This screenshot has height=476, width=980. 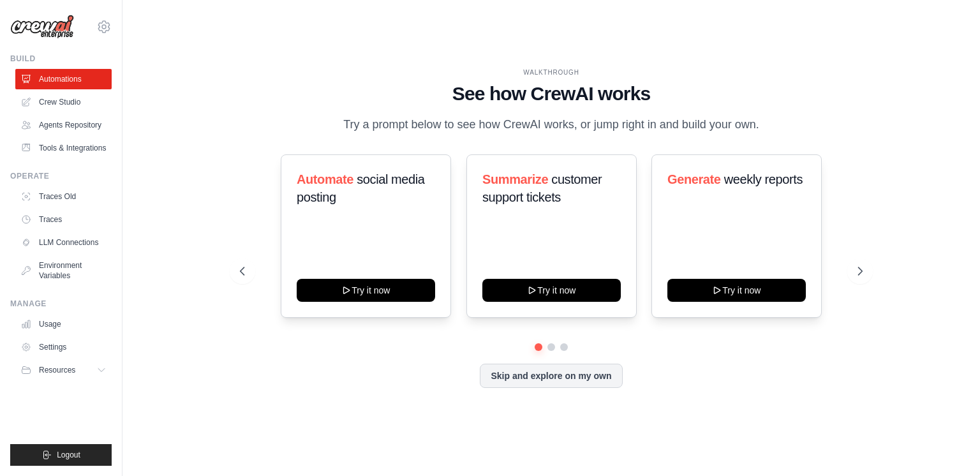 I want to click on button: Skip and explore on my own, so click(x=551, y=376).